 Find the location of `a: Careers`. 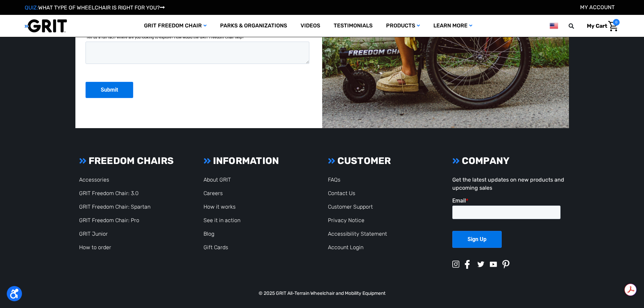

a: Careers is located at coordinates (213, 193).